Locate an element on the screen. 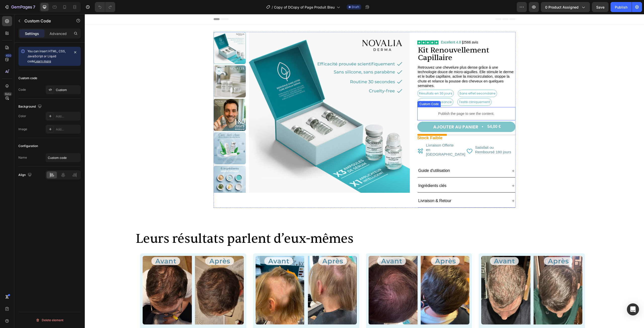  h2: Leurs résultats parlent d’eux-mêmes is located at coordinates (279, 224).